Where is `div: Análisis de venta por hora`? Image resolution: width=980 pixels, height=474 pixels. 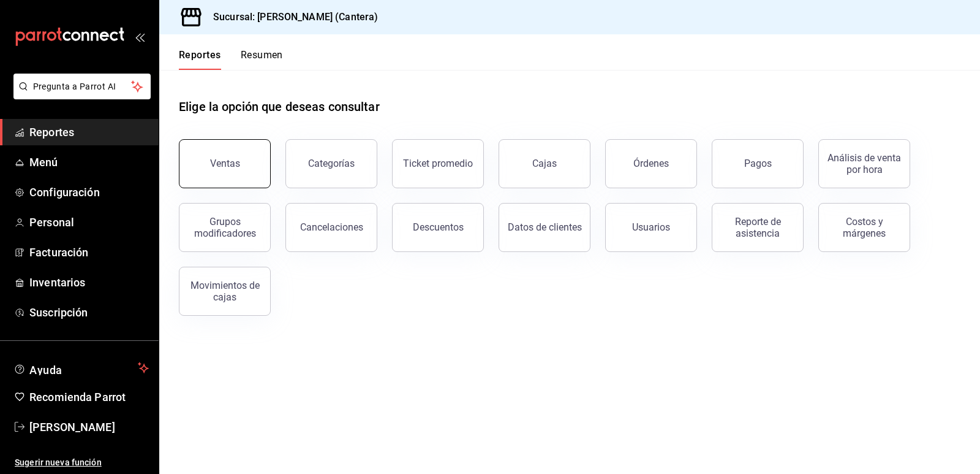 div: Análisis de venta por hora is located at coordinates (864, 164).